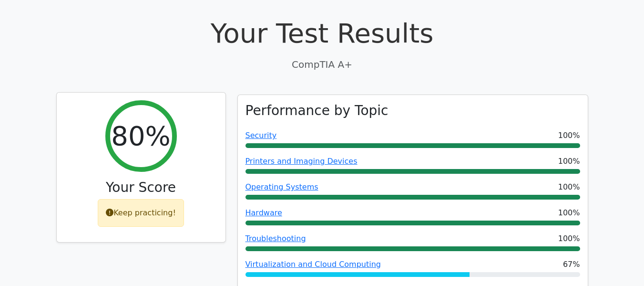 Image resolution: width=644 pixels, height=286 pixels. I want to click on h1: Your Test Results, so click(322, 33).